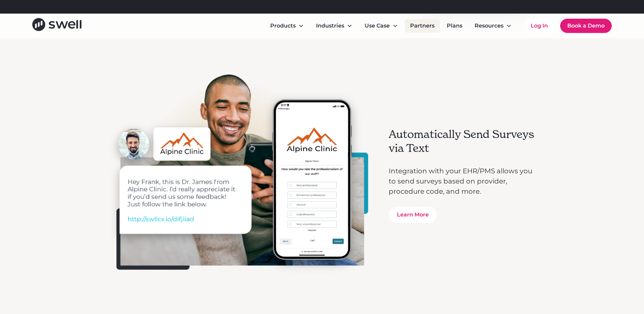 The image size is (644, 314). Describe the element at coordinates (422, 26) in the screenshot. I see `a: Partners` at that location.